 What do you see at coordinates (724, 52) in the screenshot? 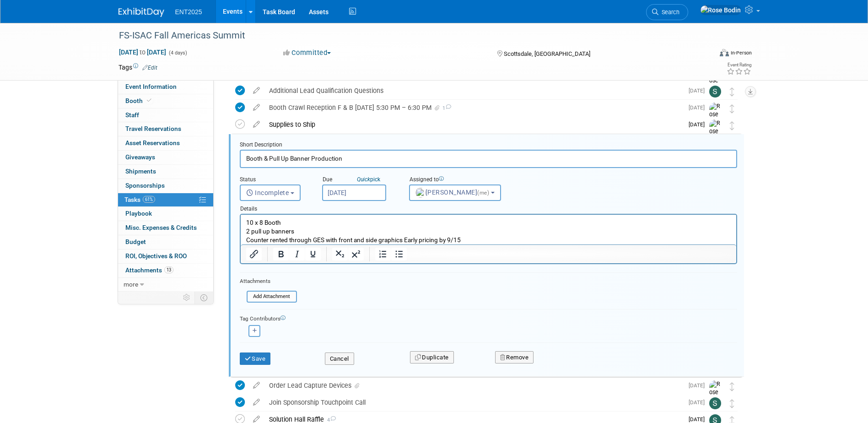
I see `img: Format-Inperson.png` at bounding box center [724, 52].